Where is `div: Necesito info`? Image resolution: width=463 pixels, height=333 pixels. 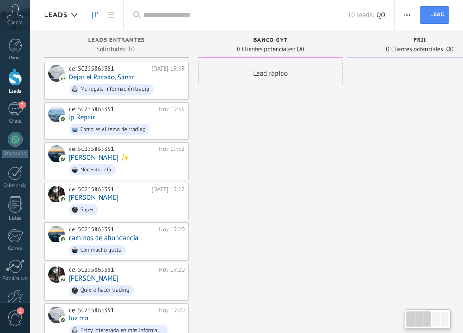 div: Necesito info is located at coordinates (96, 170).